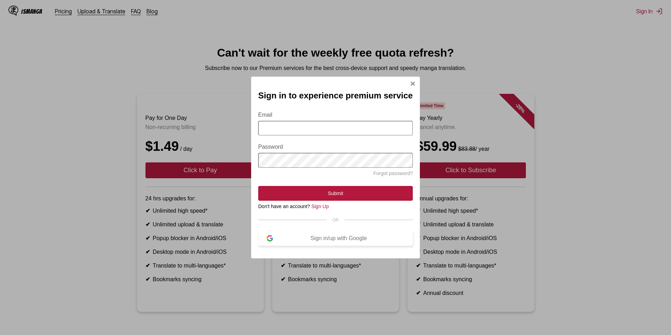 The width and height of the screenshot is (671, 335). What do you see at coordinates (338, 239) in the screenshot?
I see `div: Sign in/up with Google` at bounding box center [338, 239].